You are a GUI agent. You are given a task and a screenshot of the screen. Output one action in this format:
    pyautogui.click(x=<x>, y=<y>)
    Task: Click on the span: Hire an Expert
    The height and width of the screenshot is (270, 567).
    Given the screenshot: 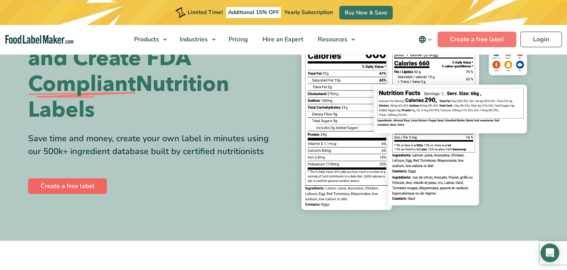 What is the action you would take?
    pyautogui.click(x=282, y=39)
    